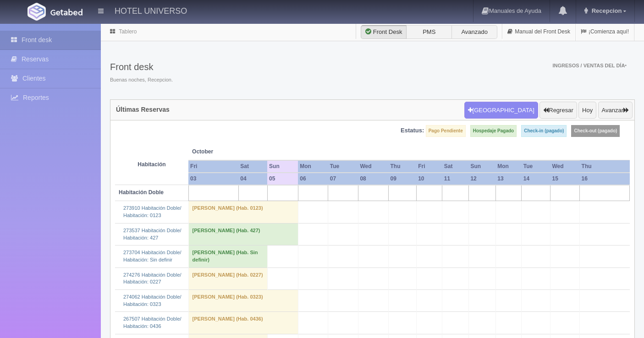 This screenshot has width=644, height=338. What do you see at coordinates (412, 131) in the screenshot?
I see `label: Estatus:` at bounding box center [412, 131].